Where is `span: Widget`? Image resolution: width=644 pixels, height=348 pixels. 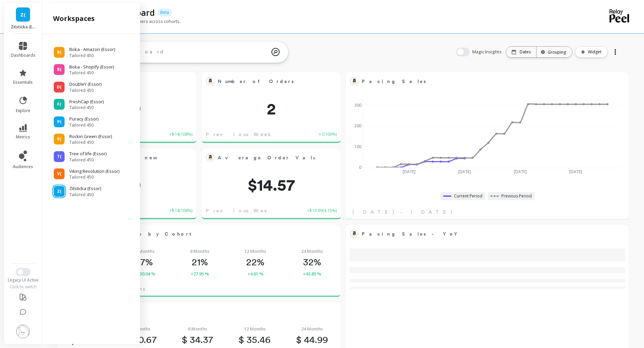 span: Widget is located at coordinates (595, 52).